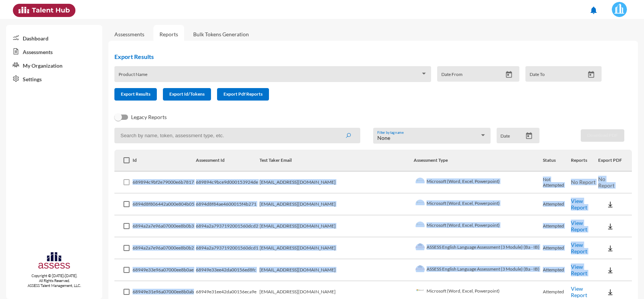 This screenshot has width=644, height=299. What do you see at coordinates (228, 205) in the screenshot?
I see `td: 6894d8f84ae4600015f4b271` at bounding box center [228, 205].